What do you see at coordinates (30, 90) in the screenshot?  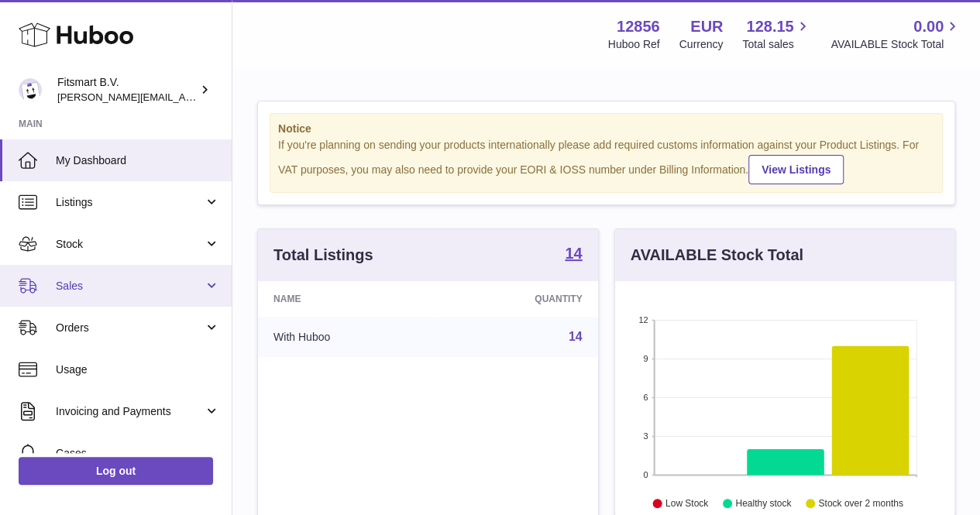 I see `img: jonathan@leaderoo.com` at bounding box center [30, 90].